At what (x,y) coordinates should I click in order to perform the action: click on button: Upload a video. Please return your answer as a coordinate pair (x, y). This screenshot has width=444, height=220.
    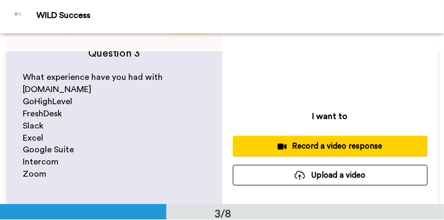
    Looking at the image, I should click on (330, 175).